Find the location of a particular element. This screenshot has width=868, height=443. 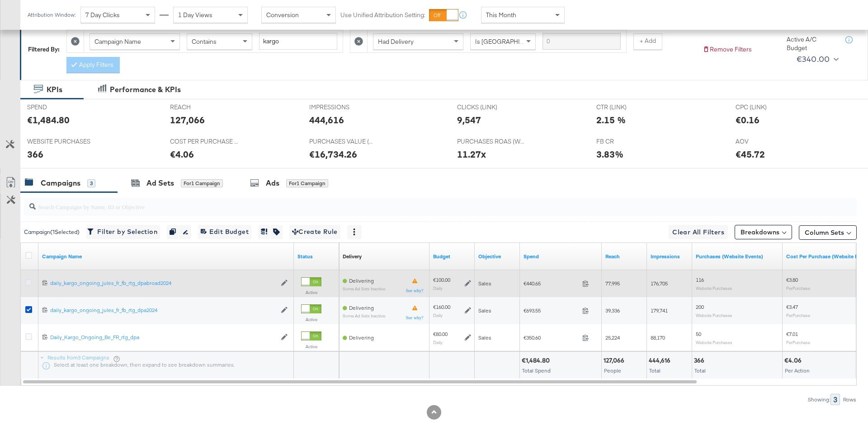

span: IMPRESSIONS is located at coordinates (343, 107).